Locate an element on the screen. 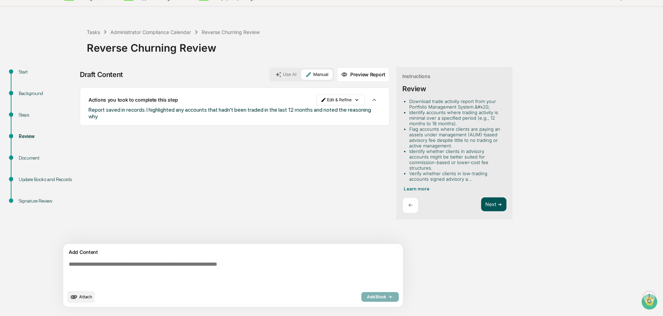 This screenshot has width=663, height=316. li: Flag accounts where clients are paying an assets under management (AUM)-based advisory fee despit... is located at coordinates (457, 138).